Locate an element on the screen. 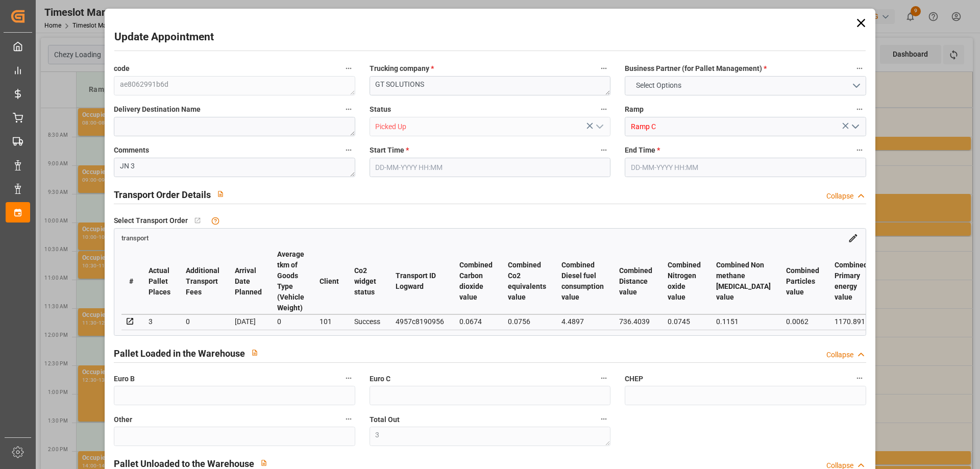 This screenshot has width=980, height=469. h2: Transport Order Details is located at coordinates (162, 195).